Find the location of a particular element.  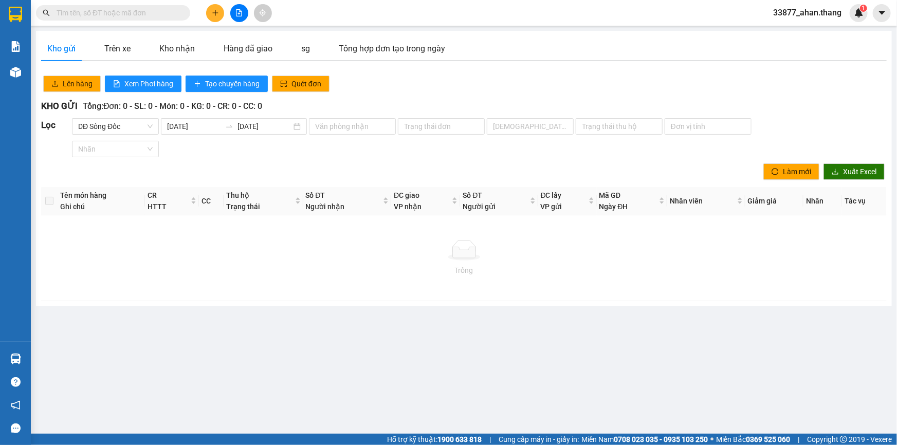

span: CR is located at coordinates (152, 195).